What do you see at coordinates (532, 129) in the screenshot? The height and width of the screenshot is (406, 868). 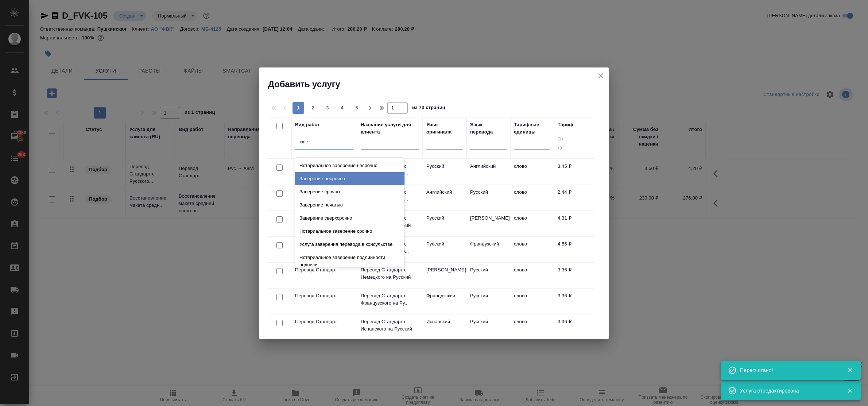 I see `div: Тарифные единицы` at bounding box center [532, 129].